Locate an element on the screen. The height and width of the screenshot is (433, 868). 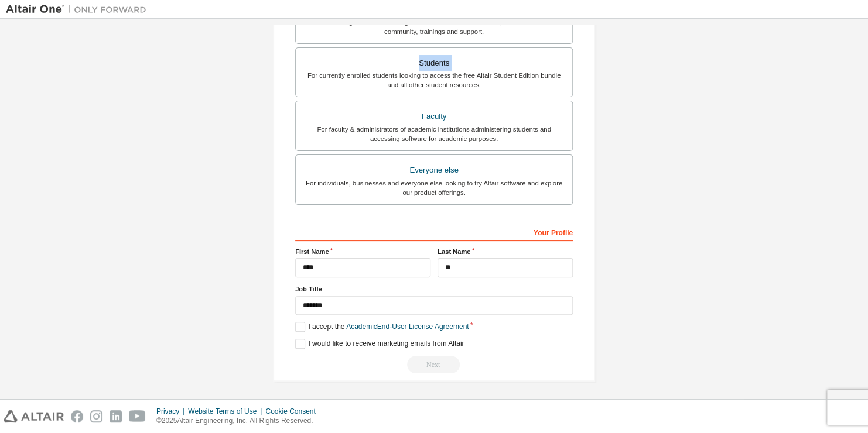
p: © 2025 Altair Engineering, Inc. All Rights Reserved. is located at coordinates (240, 421).